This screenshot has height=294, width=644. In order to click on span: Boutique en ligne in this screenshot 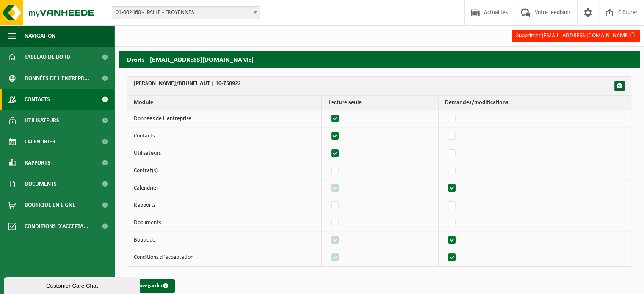, I will do `click(50, 205)`.